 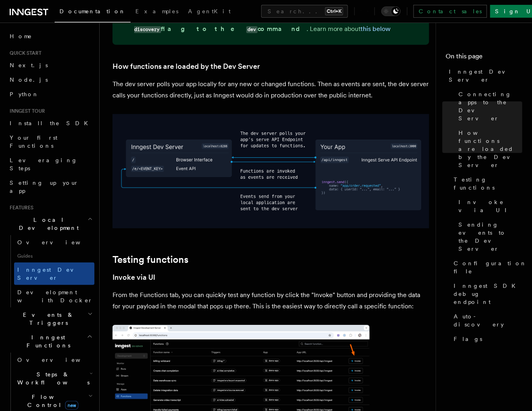 I want to click on span: Leveraging Steps, so click(x=44, y=164).